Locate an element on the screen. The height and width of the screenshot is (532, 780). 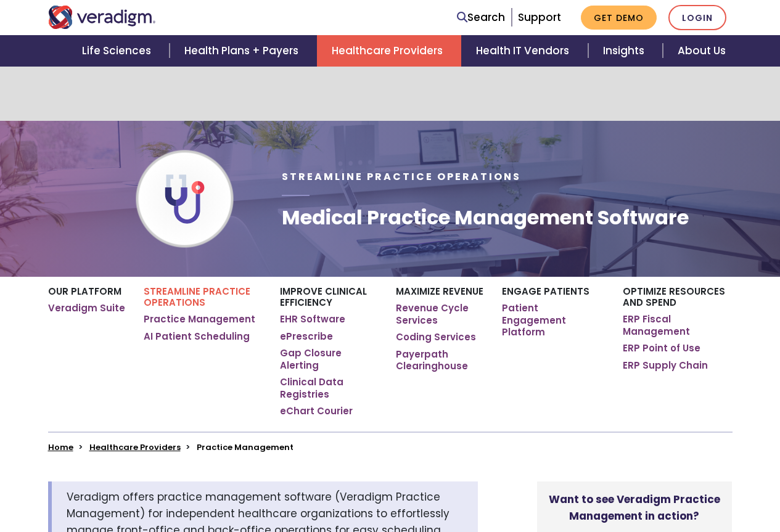
a: Get Demo is located at coordinates (618, 17).